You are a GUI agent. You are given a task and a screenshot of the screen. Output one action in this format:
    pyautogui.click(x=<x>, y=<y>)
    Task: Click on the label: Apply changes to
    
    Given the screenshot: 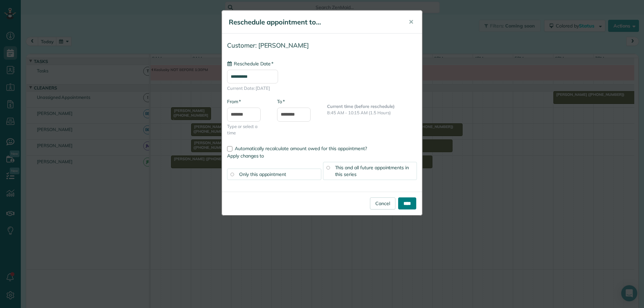 What is the action you would take?
    pyautogui.click(x=322, y=156)
    